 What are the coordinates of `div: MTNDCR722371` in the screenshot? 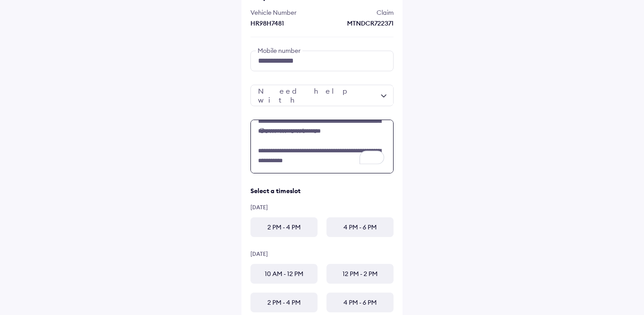 It's located at (359, 23).